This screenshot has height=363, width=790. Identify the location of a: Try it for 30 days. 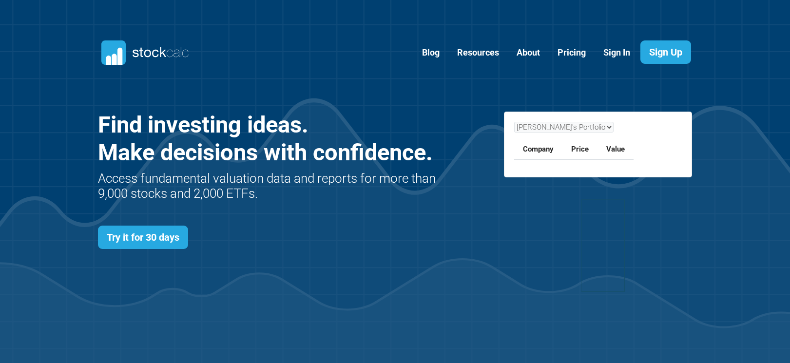
(143, 237).